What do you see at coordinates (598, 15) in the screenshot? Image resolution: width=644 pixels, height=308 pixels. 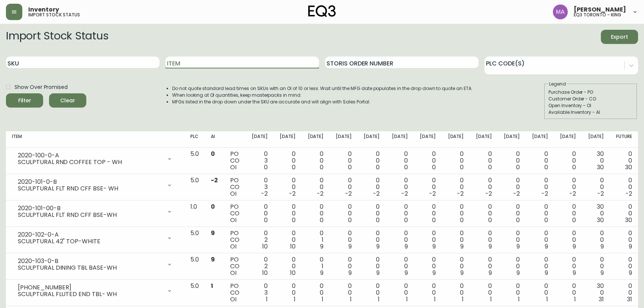 I see `h5: eq3 toronto - king` at bounding box center [598, 15].